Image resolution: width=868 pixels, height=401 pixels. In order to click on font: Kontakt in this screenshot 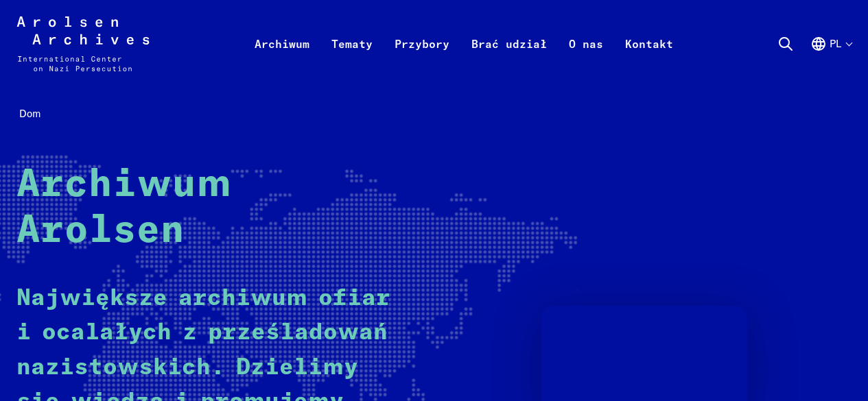, I will do `click(649, 44)`.